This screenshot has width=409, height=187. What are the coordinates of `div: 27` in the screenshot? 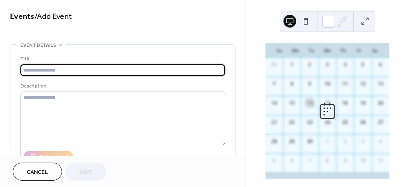 It's located at (381, 122).